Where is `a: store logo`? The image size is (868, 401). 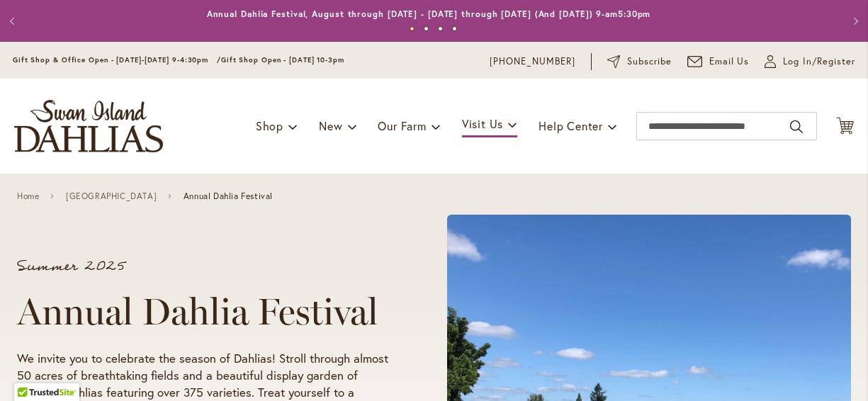 a: store logo is located at coordinates (88, 126).